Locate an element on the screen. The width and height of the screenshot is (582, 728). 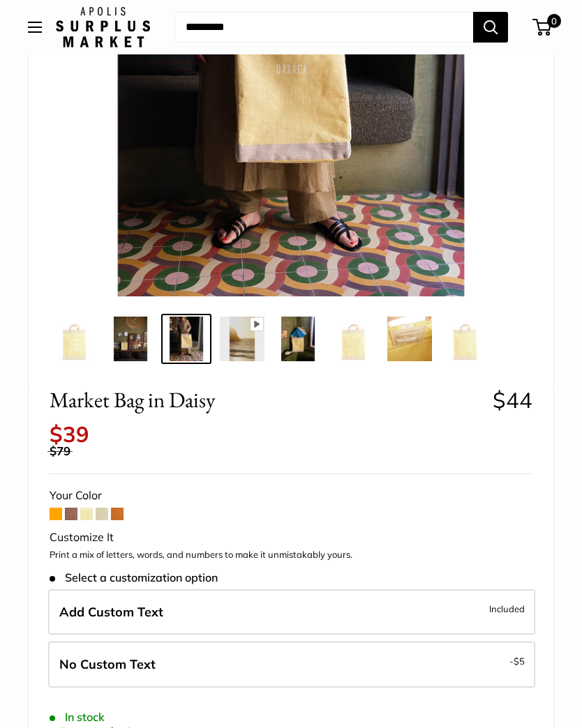
label: Leave Blank is located at coordinates (292, 665).